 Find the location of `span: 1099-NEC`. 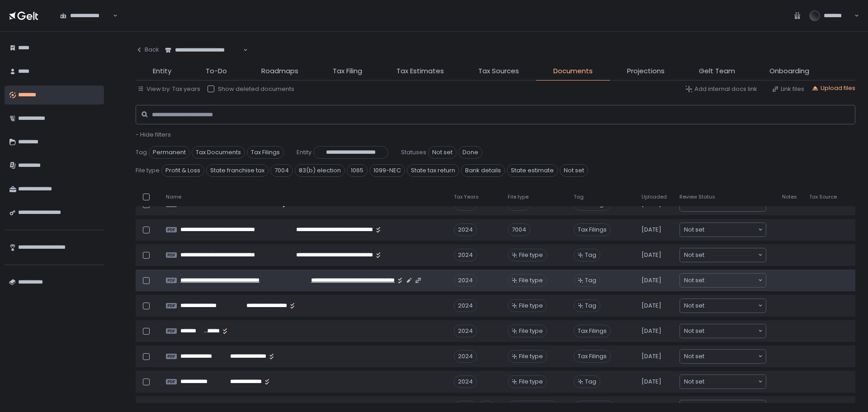

span: 1099-NEC is located at coordinates (387, 171).